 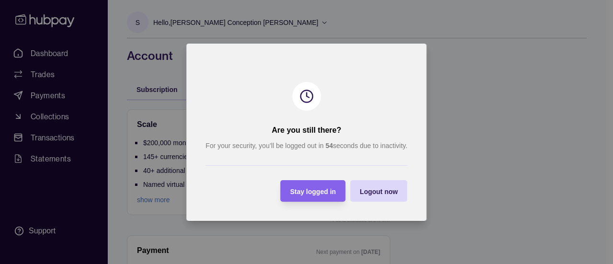 What do you see at coordinates (306, 145) in the screenshot?
I see `p: For your security, you’ll be logged out in seconds due to inactivity.` at bounding box center [306, 145].